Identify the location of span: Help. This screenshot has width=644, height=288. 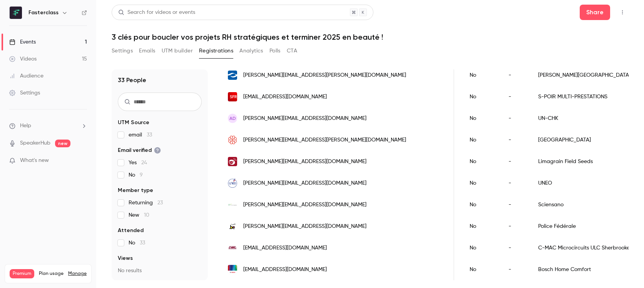
(26, 126).